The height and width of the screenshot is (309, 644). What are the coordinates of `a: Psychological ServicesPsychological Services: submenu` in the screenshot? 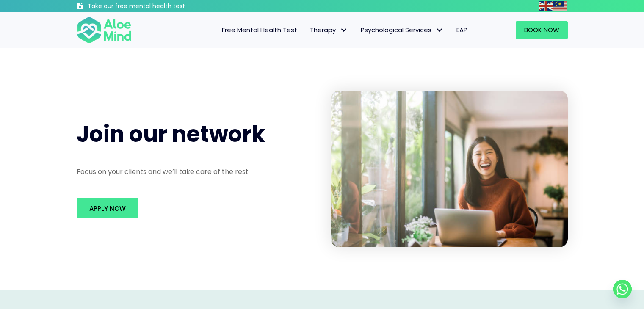 It's located at (402, 30).